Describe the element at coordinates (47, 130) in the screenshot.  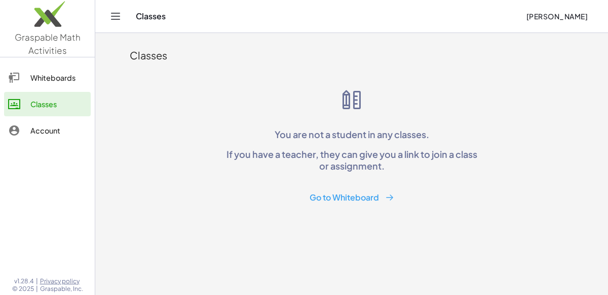
I see `a: Account` at that location.